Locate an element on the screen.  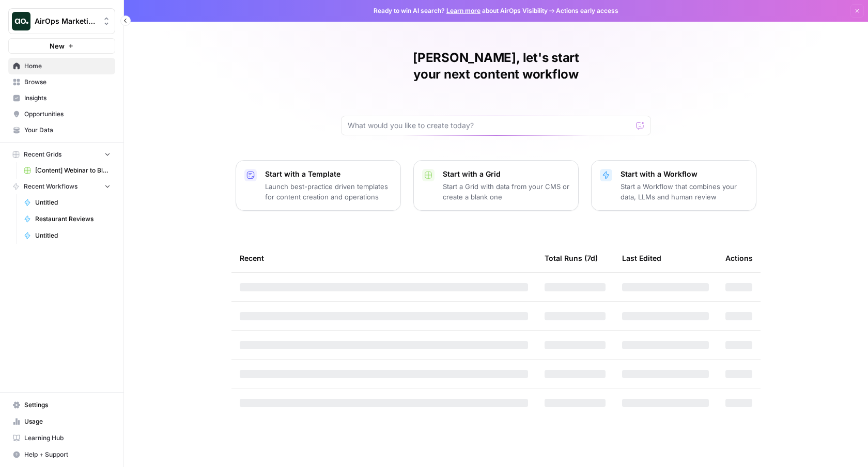
span: AirOps Marketing is located at coordinates (66, 21).